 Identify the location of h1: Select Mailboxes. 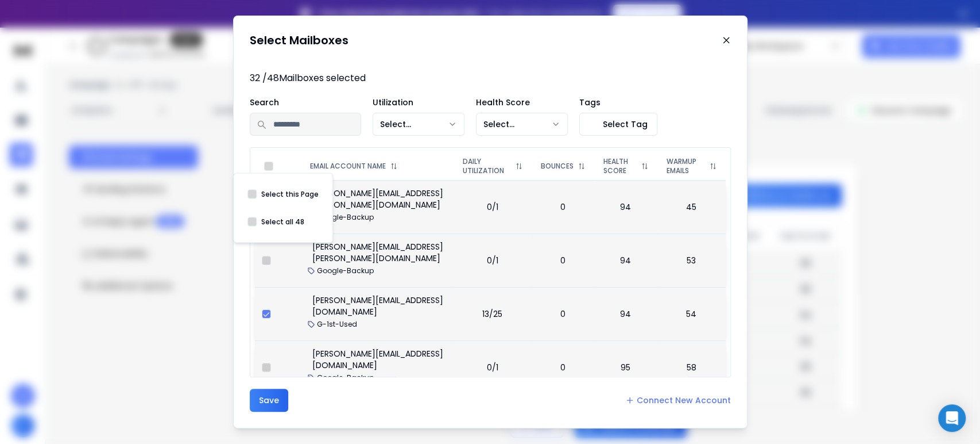
(300, 40).